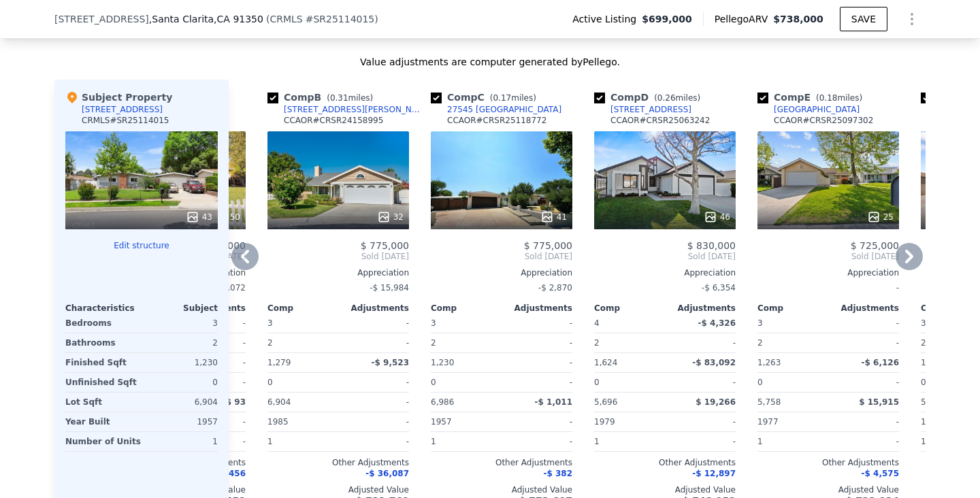 Image resolution: width=980 pixels, height=498 pixels. Describe the element at coordinates (769, 402) in the screenshot. I see `span: 5,758` at that location.